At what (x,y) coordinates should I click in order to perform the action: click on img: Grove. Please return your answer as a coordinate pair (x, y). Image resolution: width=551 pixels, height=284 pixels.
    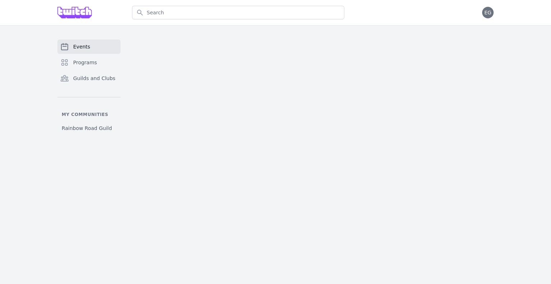
    Looking at the image, I should click on (75, 13).